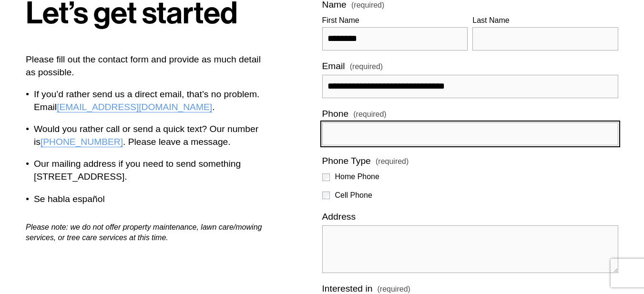  Describe the element at coordinates (326, 196) in the screenshot. I see `input: Cell Phone` at that location.